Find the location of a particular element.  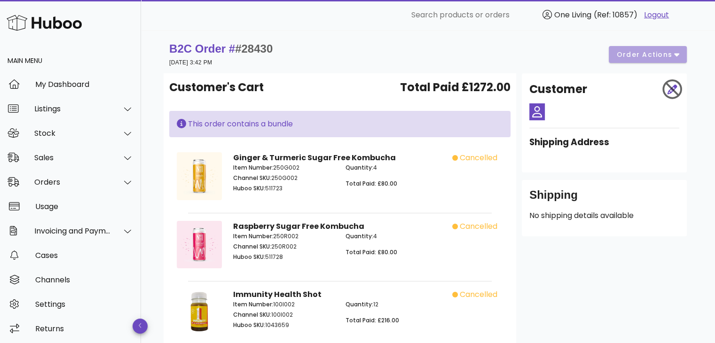

div: Shipping is located at coordinates (604, 199).